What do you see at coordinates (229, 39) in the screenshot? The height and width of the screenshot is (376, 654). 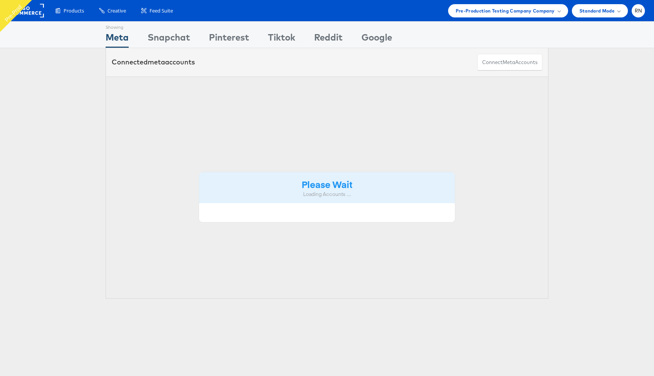 I see `div: Pinterest` at bounding box center [229, 39].